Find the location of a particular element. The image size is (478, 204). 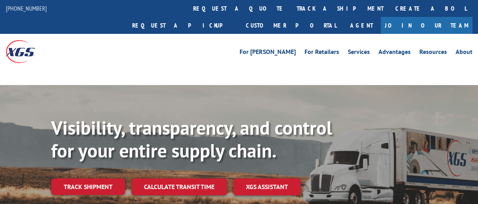

a: Calculate transit time is located at coordinates (179, 187).